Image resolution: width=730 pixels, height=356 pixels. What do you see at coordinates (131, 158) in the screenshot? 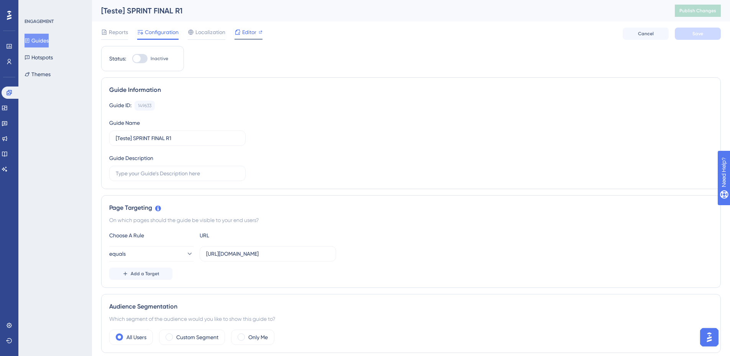
I see `div: Guide Description` at bounding box center [131, 158].